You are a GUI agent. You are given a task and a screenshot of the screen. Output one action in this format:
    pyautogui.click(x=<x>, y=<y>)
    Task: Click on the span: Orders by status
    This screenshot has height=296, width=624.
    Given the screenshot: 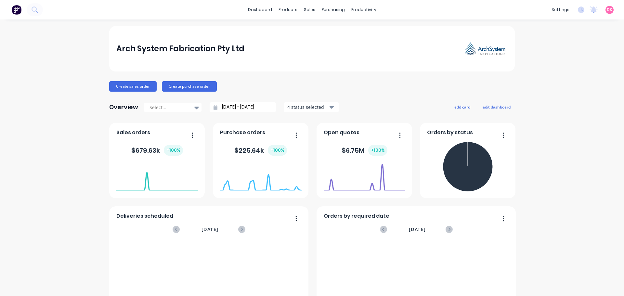 What is the action you would take?
    pyautogui.click(x=450, y=133)
    